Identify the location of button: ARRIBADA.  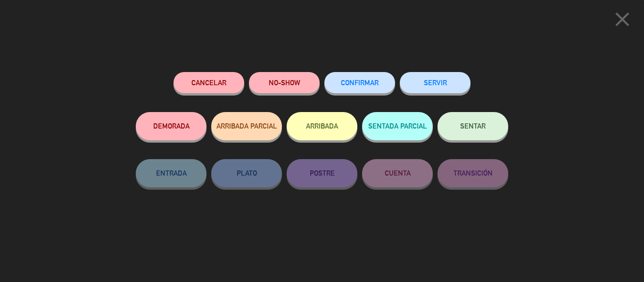
(322, 126).